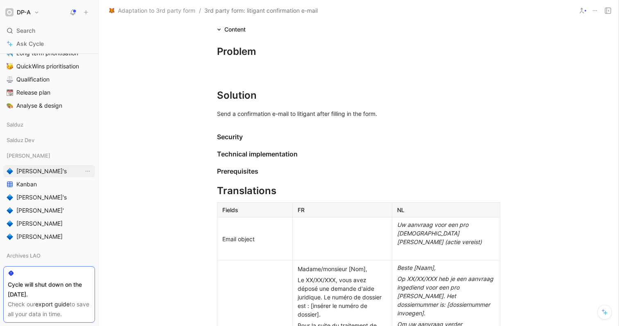 The image size is (619, 326). Describe the element at coordinates (359, 113) in the screenshot. I see `div: Send a confirmation e-mail to litigant after filling in the form.` at that location.